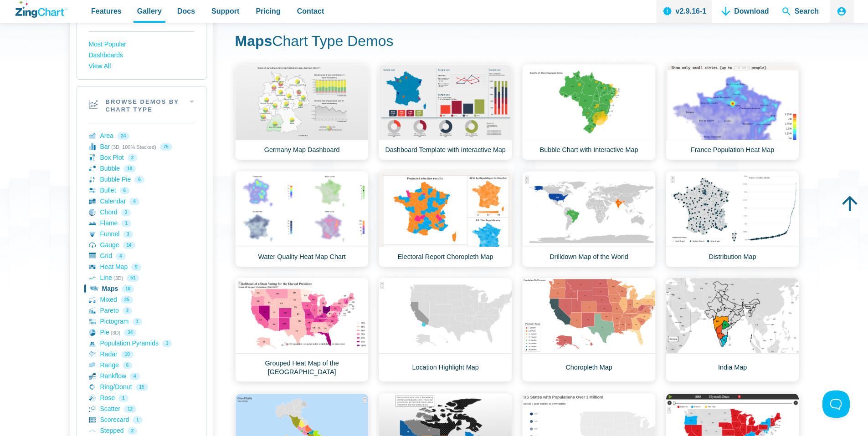  I want to click on h2: Browse Demos By Chart Type, so click(141, 105).